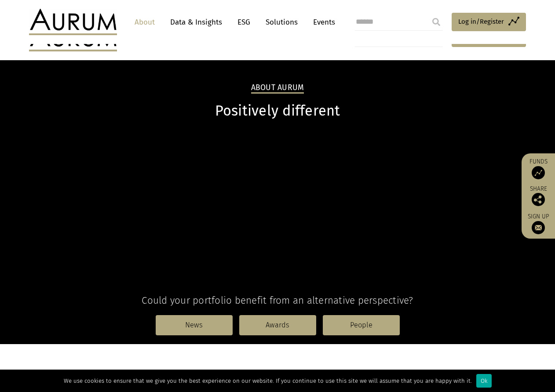 The image size is (555, 392). What do you see at coordinates (436, 22) in the screenshot?
I see `input: Submit` at bounding box center [436, 22].